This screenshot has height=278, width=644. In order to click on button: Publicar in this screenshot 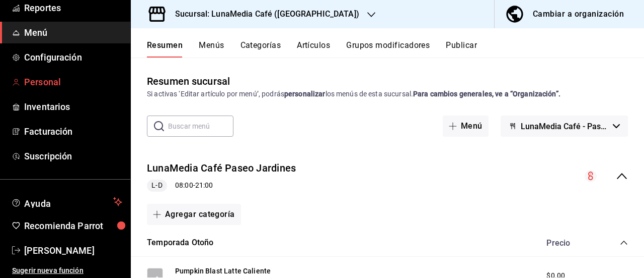, I will do `click(461, 49)`.